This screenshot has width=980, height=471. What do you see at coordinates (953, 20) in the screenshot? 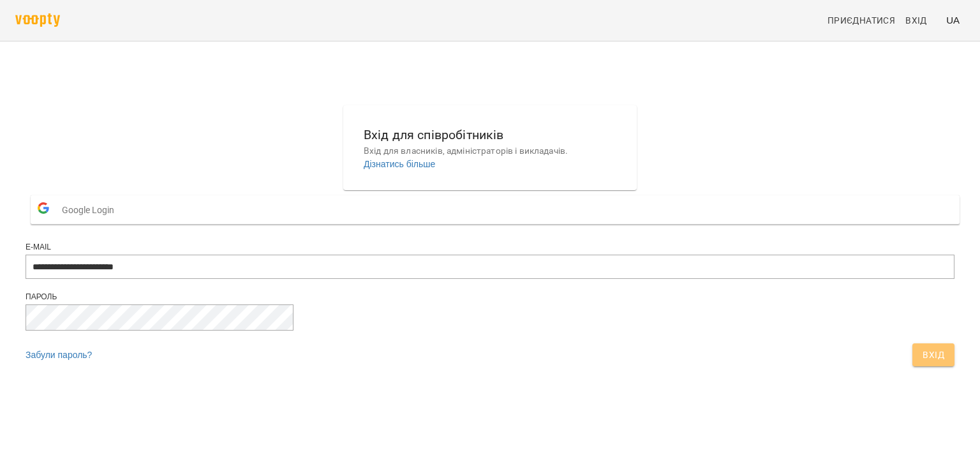
I see `span: UA` at bounding box center [953, 20].